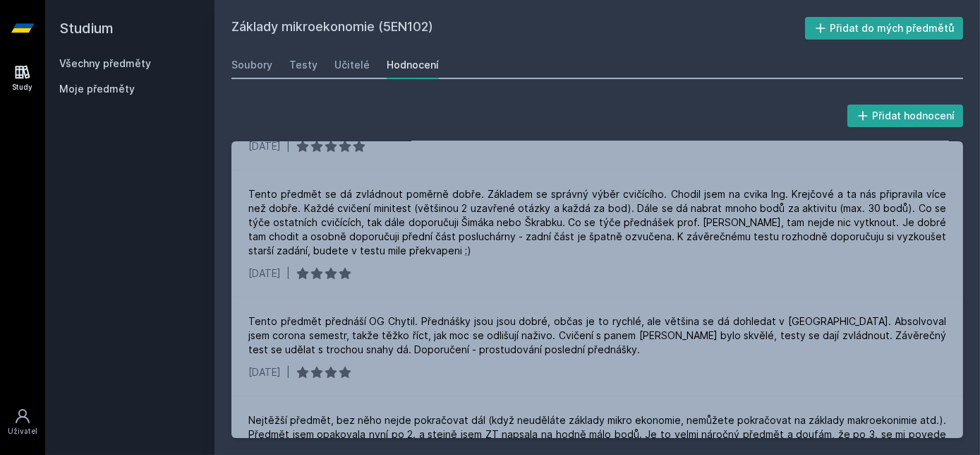 The height and width of the screenshot is (455, 980). I want to click on div: Testy, so click(303, 65).